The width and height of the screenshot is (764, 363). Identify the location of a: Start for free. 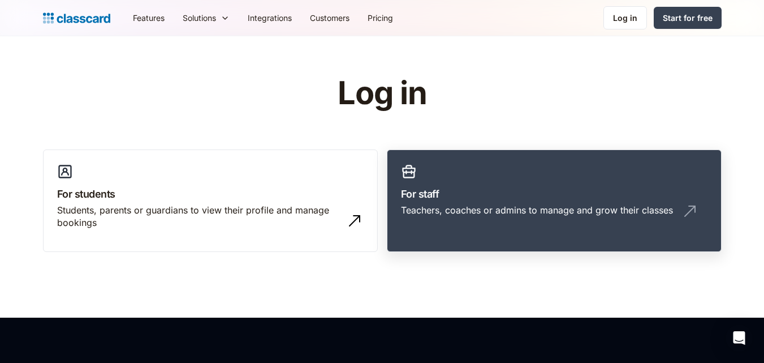
(688, 18).